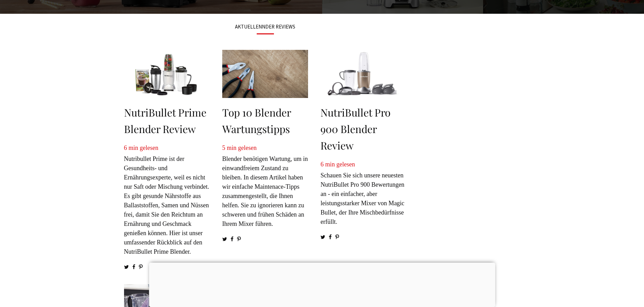 The height and width of the screenshot is (307, 644). I want to click on a: NutriBullet Pro 900 Blender Review, so click(355, 129).